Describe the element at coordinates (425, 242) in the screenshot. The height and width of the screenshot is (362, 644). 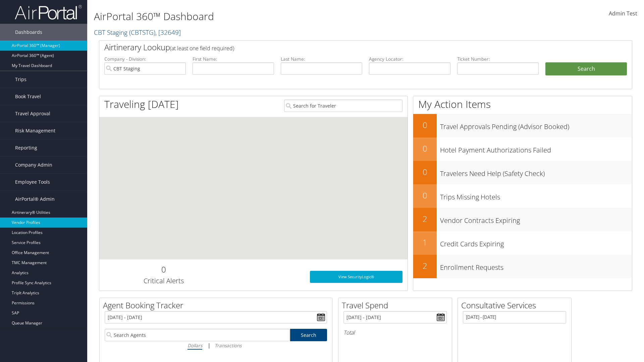
I see `h2: 1` at that location.